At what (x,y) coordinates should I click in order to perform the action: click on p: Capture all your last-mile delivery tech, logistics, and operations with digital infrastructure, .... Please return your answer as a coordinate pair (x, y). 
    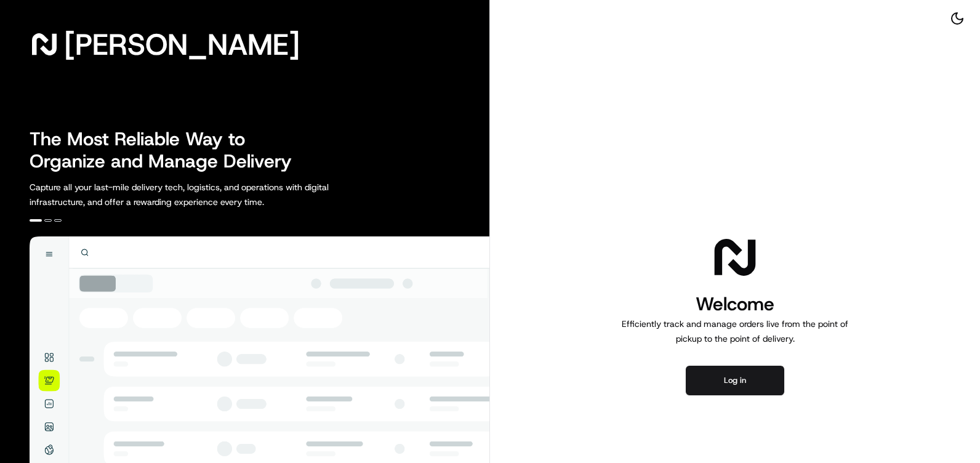
    Looking at the image, I should click on (207, 194).